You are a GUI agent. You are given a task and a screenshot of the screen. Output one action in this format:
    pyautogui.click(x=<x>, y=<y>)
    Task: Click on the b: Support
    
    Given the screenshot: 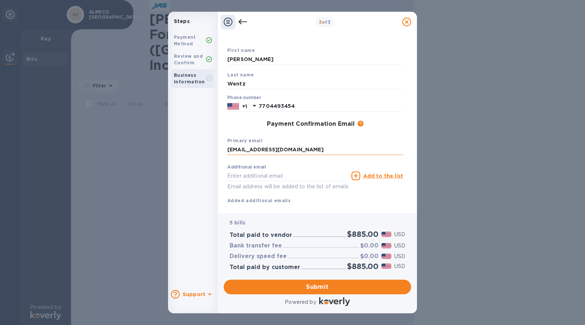 What is the action you would take?
    pyautogui.click(x=194, y=295)
    